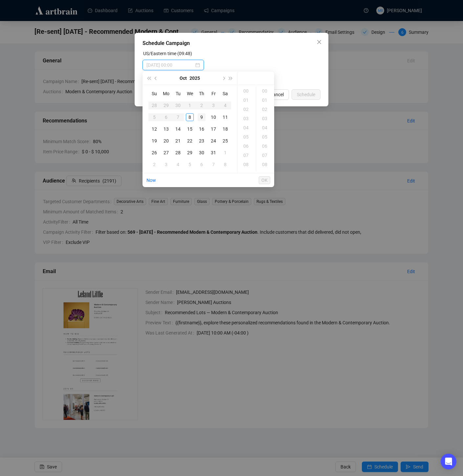 The width and height of the screenshot is (463, 476). Describe the element at coordinates (166, 164) in the screenshot. I see `div: 3` at that location.